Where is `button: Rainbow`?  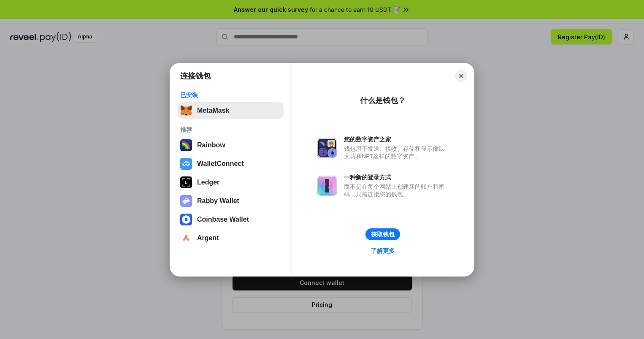 button: Rainbow is located at coordinates (231, 145).